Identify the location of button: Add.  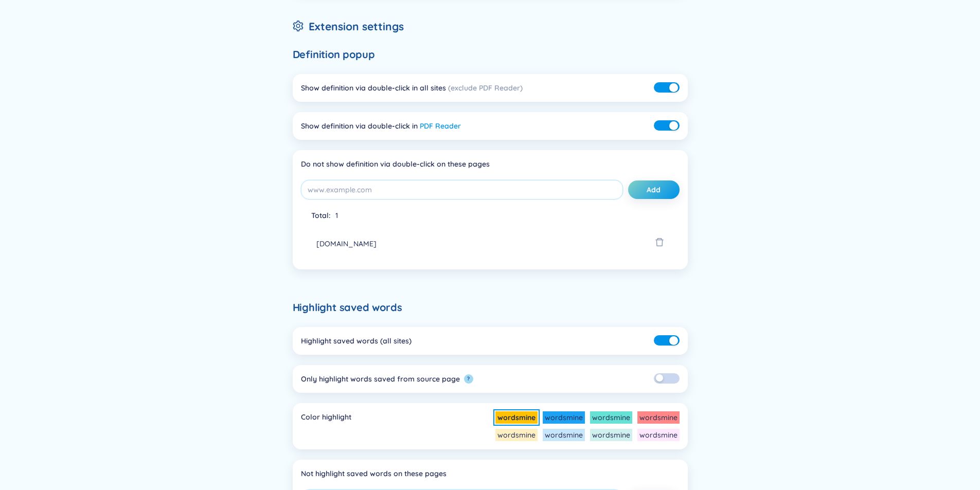
(654, 190).